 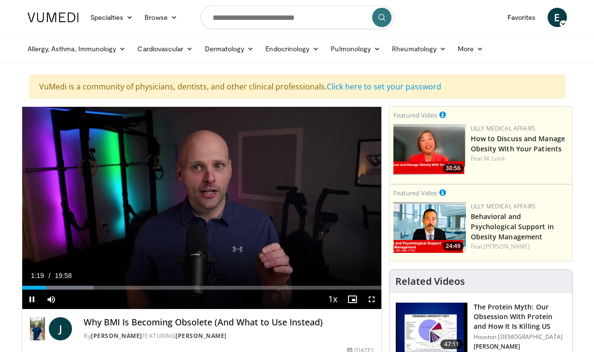 What do you see at coordinates (228, 322) in the screenshot?
I see `h4: Why BMI Is Becoming Obsolete (And What to Use Instead)` at bounding box center [228, 322].